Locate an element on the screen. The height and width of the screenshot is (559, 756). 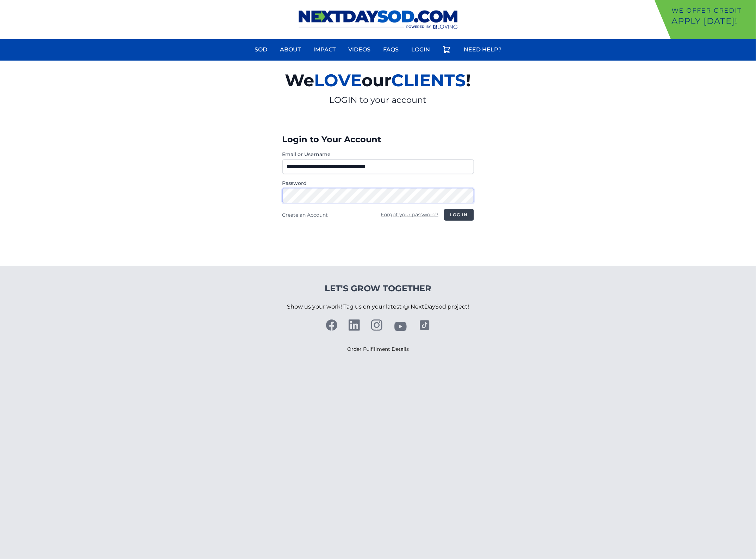
a: Sod is located at coordinates (261, 50).